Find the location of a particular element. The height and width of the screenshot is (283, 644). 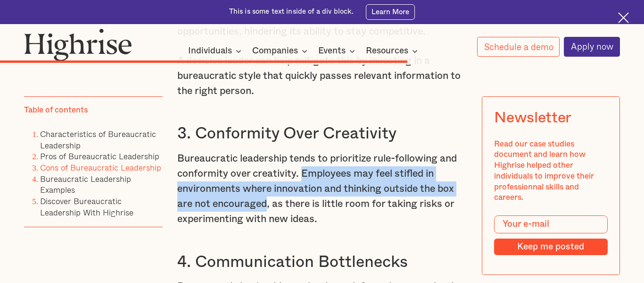

p: A decisive leader can help mitigate this by investing in a bureaucratic style that quickly passes... is located at coordinates (322, 76).